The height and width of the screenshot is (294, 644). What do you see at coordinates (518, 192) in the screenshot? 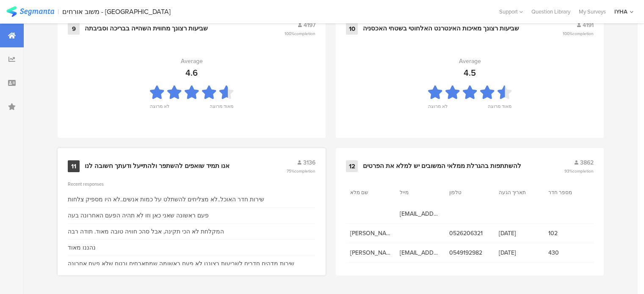
I see `section: תאריך הגעה` at bounding box center [518, 192].